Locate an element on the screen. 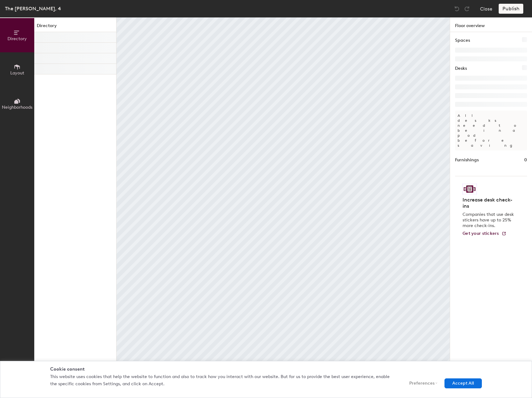 This screenshot has height=398, width=532. button: Accept All is located at coordinates (463, 383).